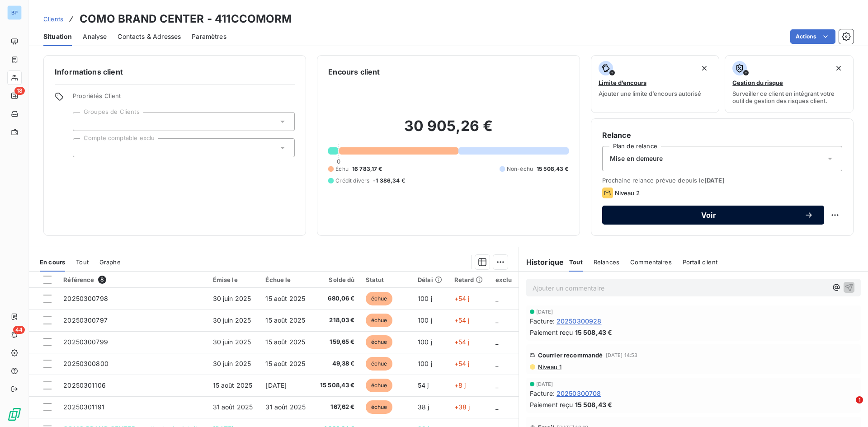  What do you see at coordinates (551, 405) in the screenshot?
I see `span: Paiement reçu` at bounding box center [551, 405].